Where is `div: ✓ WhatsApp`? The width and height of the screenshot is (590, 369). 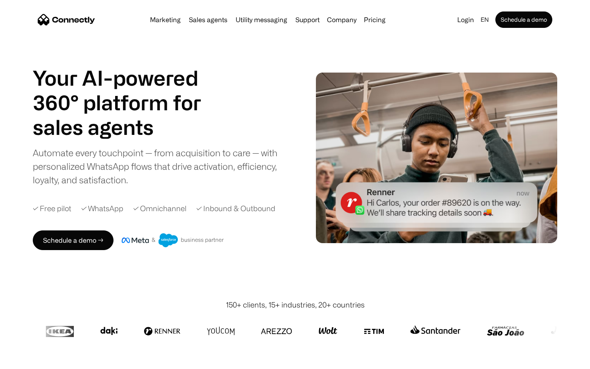
div: ✓ WhatsApp is located at coordinates (102, 208).